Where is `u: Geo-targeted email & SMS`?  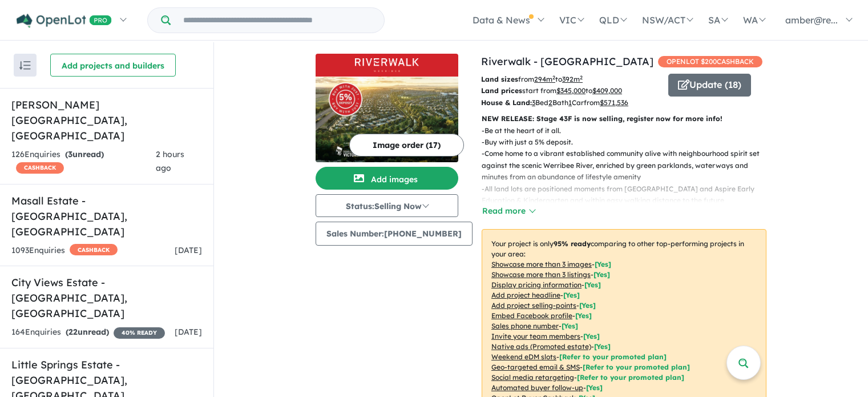
u: Geo-targeted email & SMS is located at coordinates (535, 366).